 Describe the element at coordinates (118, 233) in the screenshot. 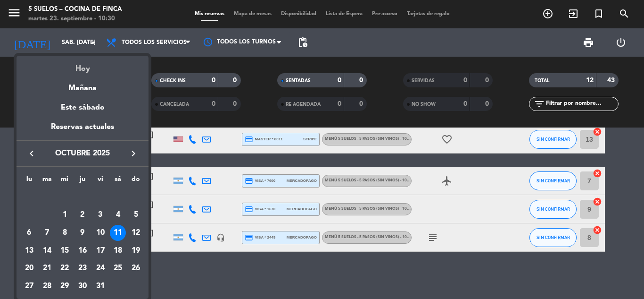

I see `td: 11 de octubre de 2025` at that location.